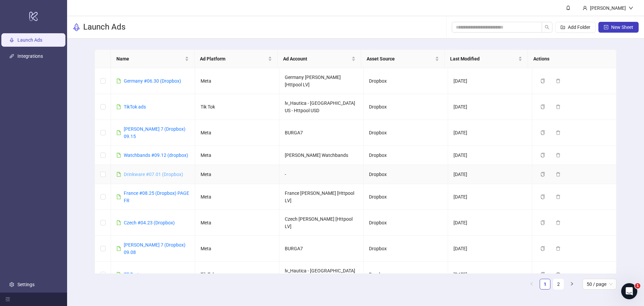 This screenshot has height=306, width=644. I want to click on th: Actions, so click(570, 59).